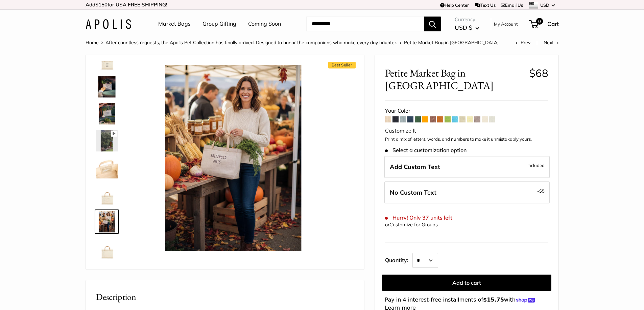 The height and width of the screenshot is (310, 644). What do you see at coordinates (292, 43) in the screenshot?
I see `nav: Breadcrumb` at bounding box center [292, 43].